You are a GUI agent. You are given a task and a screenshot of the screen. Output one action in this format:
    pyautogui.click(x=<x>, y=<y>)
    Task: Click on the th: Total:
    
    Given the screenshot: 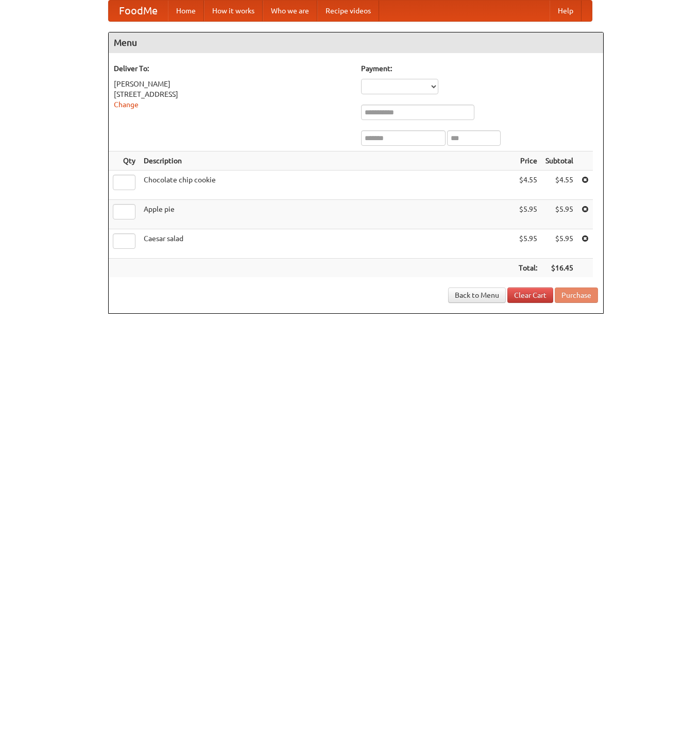 What is the action you would take?
    pyautogui.click(x=528, y=268)
    